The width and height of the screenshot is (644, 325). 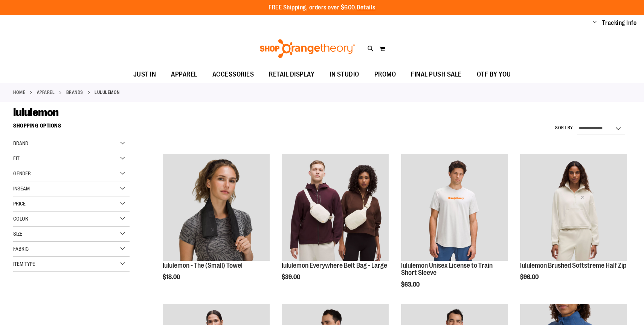 I want to click on strong: Shopping Options, so click(x=71, y=127).